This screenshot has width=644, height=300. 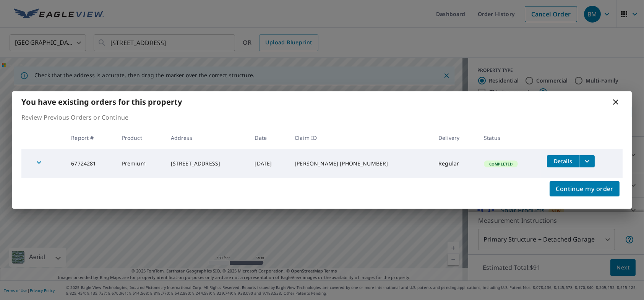 I want to click on button: filesDropdownBtn-67724281, so click(x=587, y=161).